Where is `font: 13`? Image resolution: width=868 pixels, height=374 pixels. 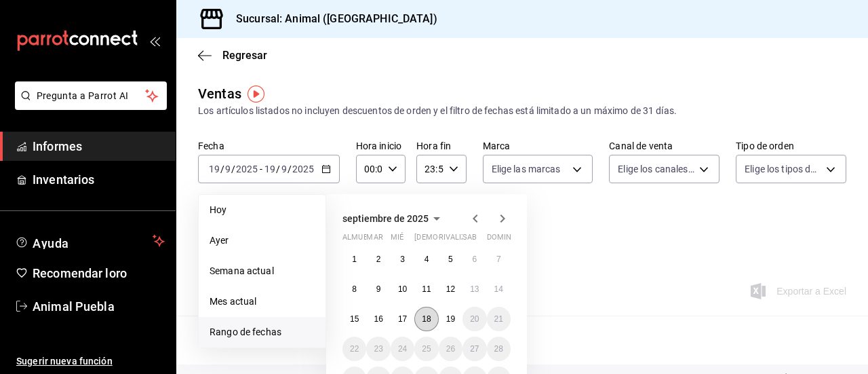
font: 13 is located at coordinates (474, 289).